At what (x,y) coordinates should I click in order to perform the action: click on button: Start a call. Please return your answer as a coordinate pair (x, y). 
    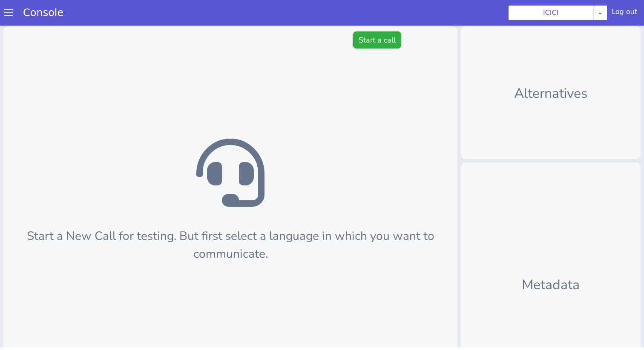
    Looking at the image, I should click on (377, 17).